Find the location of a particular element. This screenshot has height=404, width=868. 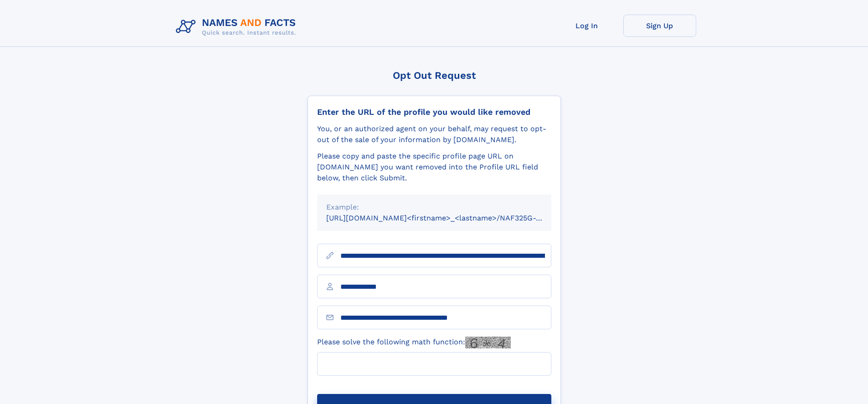

img: Logo Names and Facts is located at coordinates (238, 27).